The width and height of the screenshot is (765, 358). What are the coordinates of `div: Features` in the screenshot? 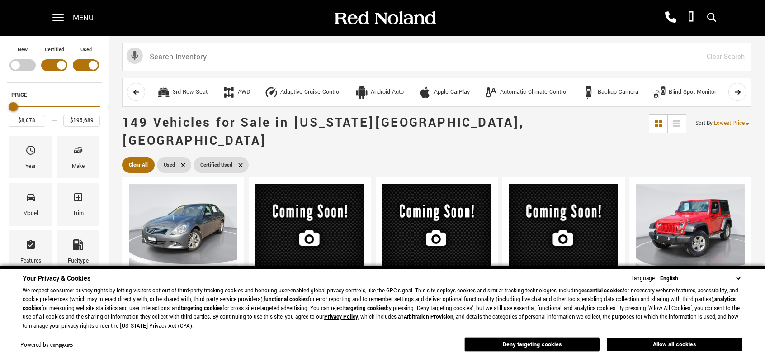 It's located at (31, 261).